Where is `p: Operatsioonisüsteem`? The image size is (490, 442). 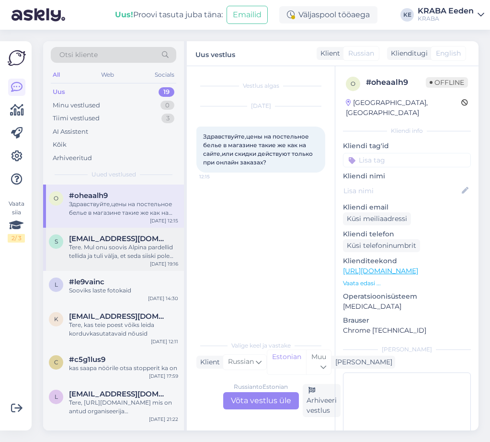
p: Operatsioonisüsteem is located at coordinates (407, 296).